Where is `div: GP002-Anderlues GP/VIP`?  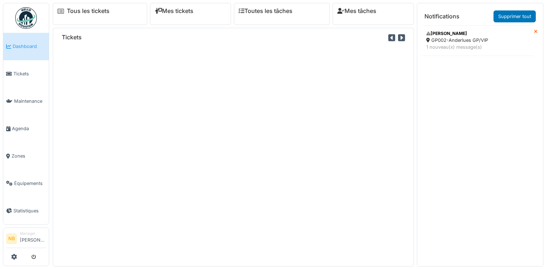 div: GP002-Anderlues GP/VIP is located at coordinates (477, 40).